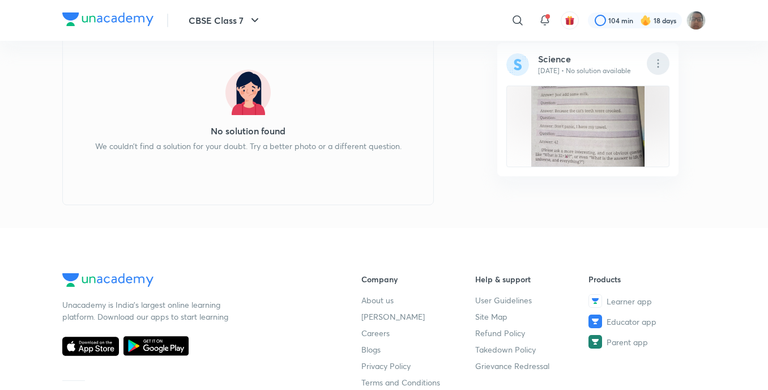  Describe the element at coordinates (588, 126) in the screenshot. I see `img: doubt-image` at that location.